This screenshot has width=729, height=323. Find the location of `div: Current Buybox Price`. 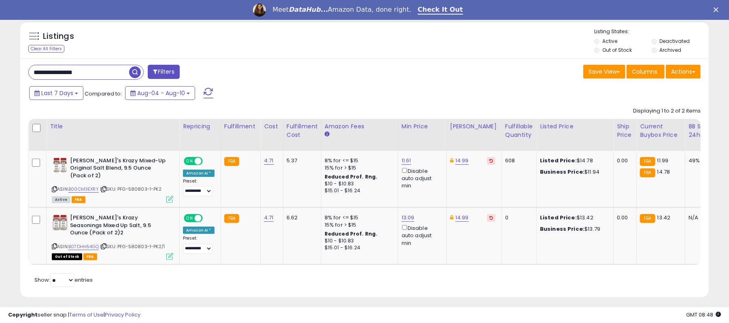

div: Current Buybox Price is located at coordinates (661, 131).